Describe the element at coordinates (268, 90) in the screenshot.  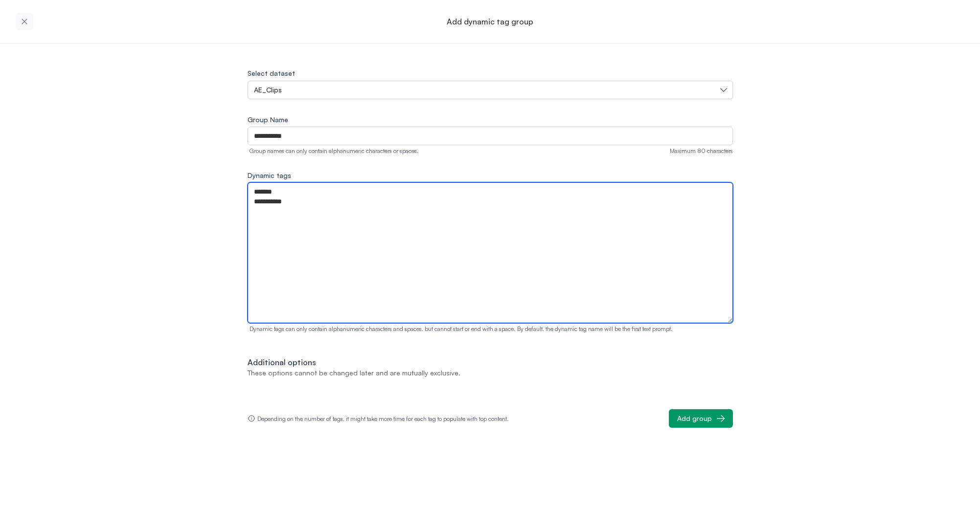
I see `span: AE_Clips` at that location.